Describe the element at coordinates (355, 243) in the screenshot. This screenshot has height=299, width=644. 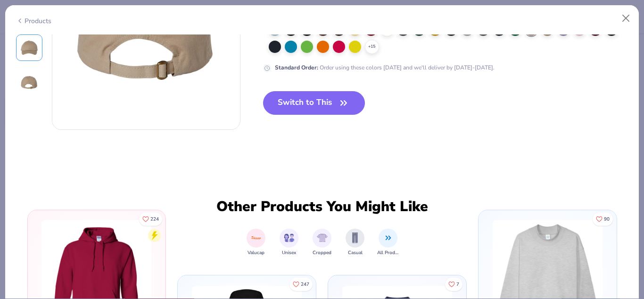
I see `div: filter for Casual` at that location.